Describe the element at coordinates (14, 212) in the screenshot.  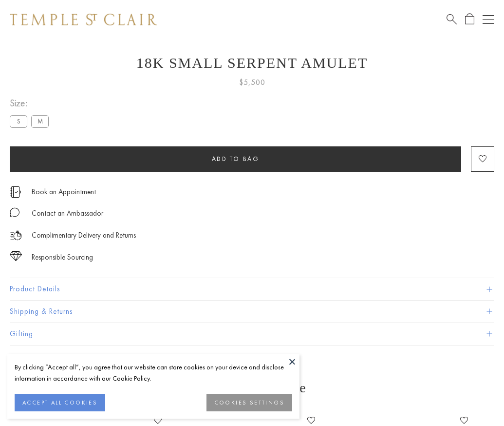
I see `img: MessageIcon-01_2.svg` at that location.